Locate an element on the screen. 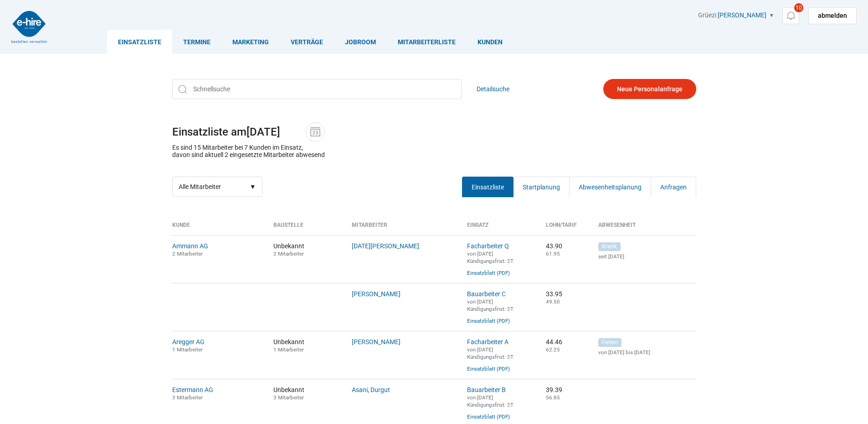 The width and height of the screenshot is (868, 424). a: Bauarbeiter C is located at coordinates (486, 294).